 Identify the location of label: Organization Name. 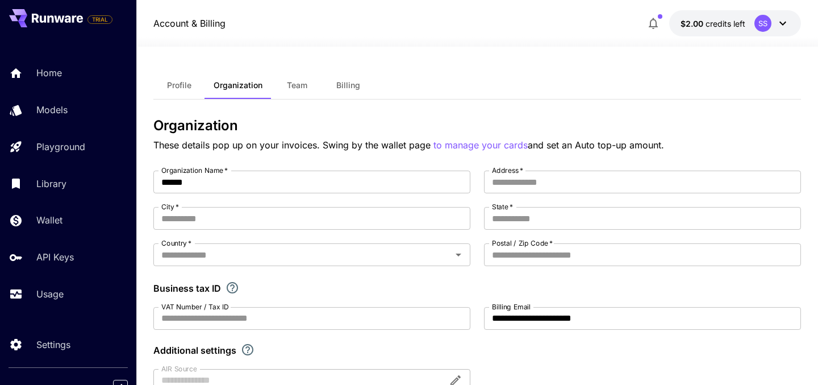
(194, 170).